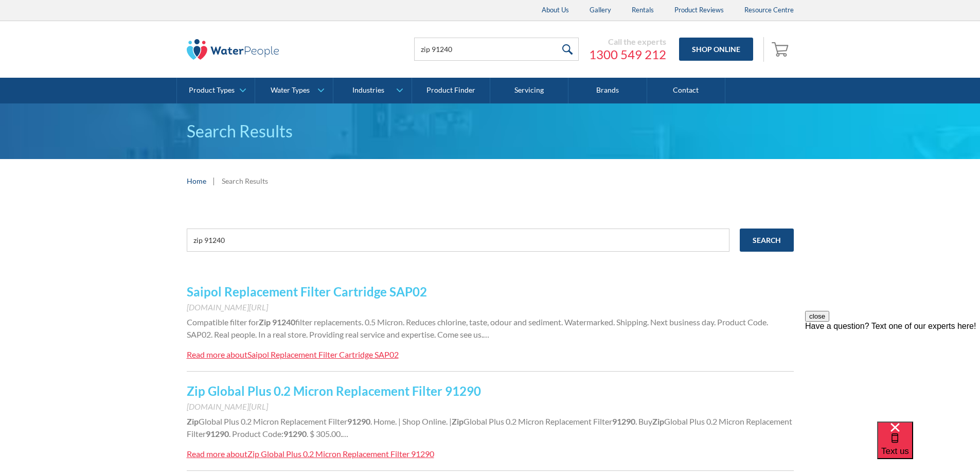  Describe the element at coordinates (628, 41) in the screenshot. I see `div: Call the experts` at that location.